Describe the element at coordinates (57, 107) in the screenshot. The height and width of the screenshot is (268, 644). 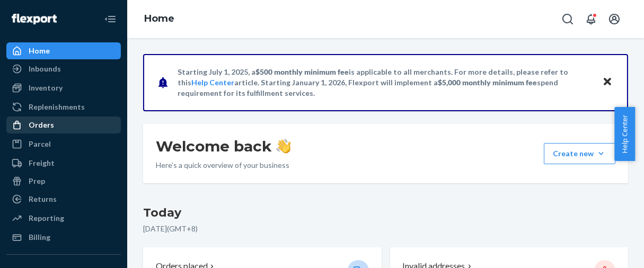
I see `div: Replenishments` at that location.